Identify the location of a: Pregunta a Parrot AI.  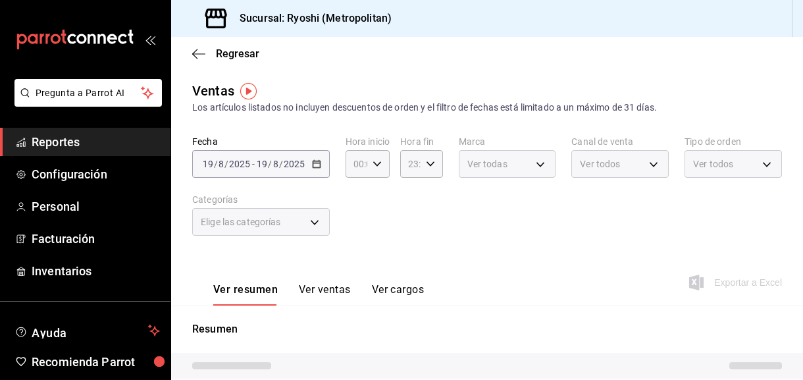
(86, 102).